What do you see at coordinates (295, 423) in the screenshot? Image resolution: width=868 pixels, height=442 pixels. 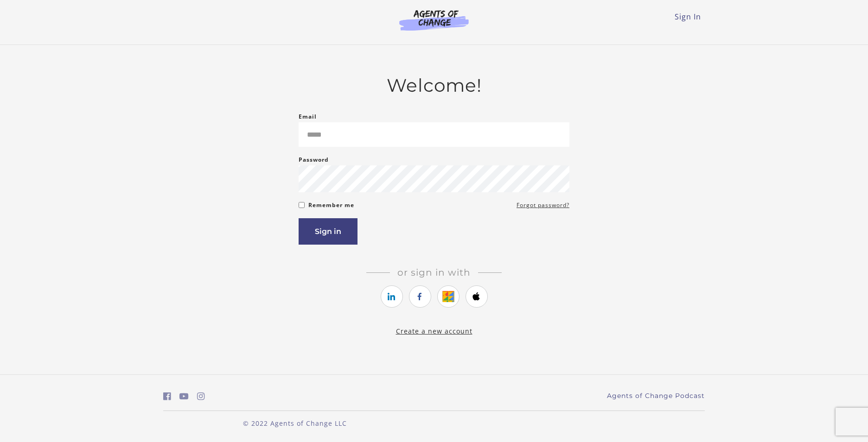 I see `p: © 2022 Agents of Change LLC` at bounding box center [295, 423].